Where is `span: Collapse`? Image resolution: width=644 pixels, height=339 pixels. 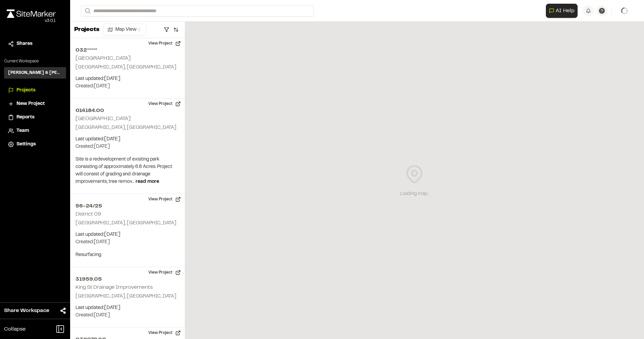
span: Collapse is located at coordinates (15, 329).